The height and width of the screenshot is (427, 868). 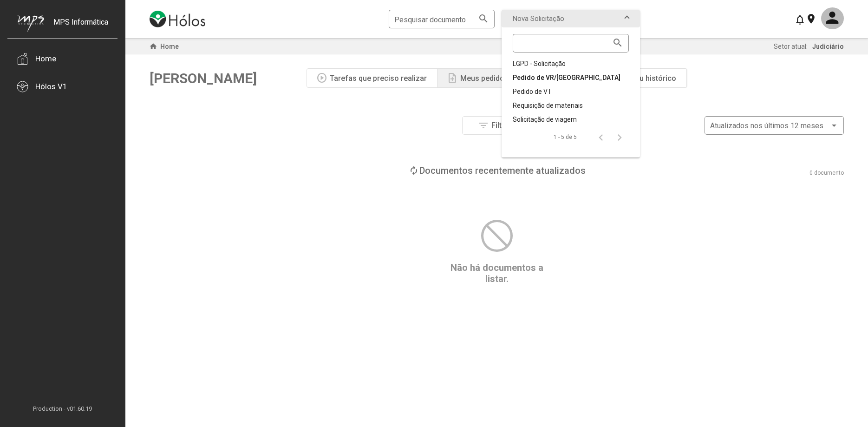 What do you see at coordinates (828, 47) in the screenshot?
I see `span: Judiciário` at bounding box center [828, 47].